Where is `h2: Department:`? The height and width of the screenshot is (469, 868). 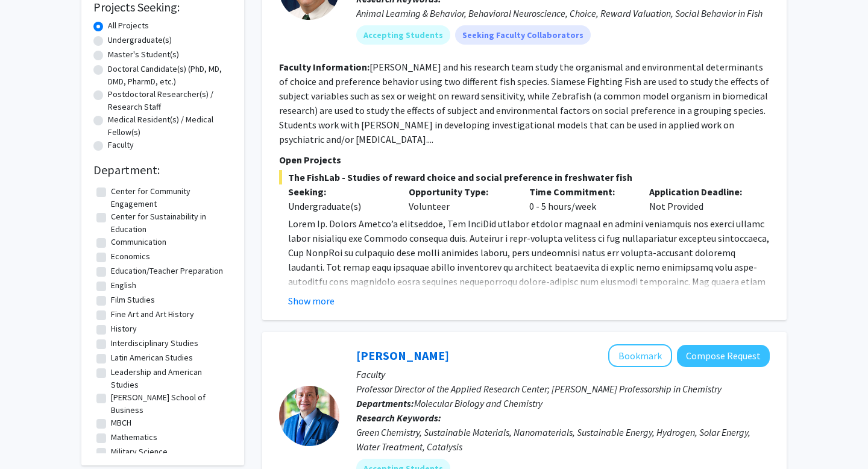 h2: Department: is located at coordinates (163, 170).